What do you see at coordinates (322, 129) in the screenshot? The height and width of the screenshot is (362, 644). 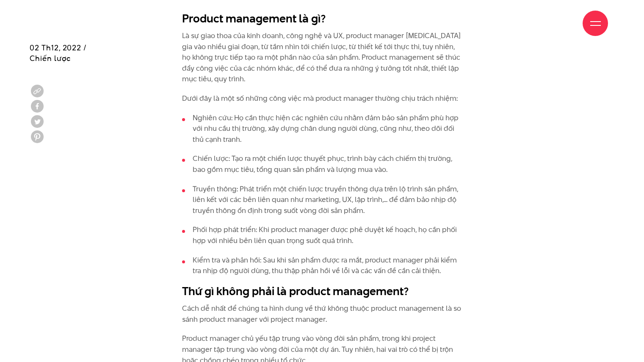 I see `li: Nghiên cứu: Họ cần thực hiện các nghiên cứu nhằm đảm bảo sản phẩm phù hợp với nhu cầu thị trường,...` at bounding box center [322, 129].